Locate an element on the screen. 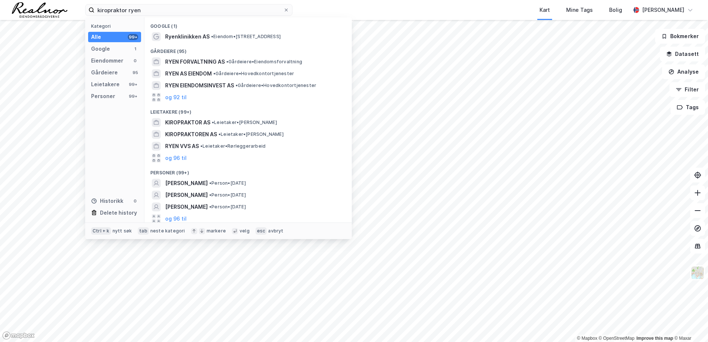  div: nytt søk is located at coordinates (122, 231).